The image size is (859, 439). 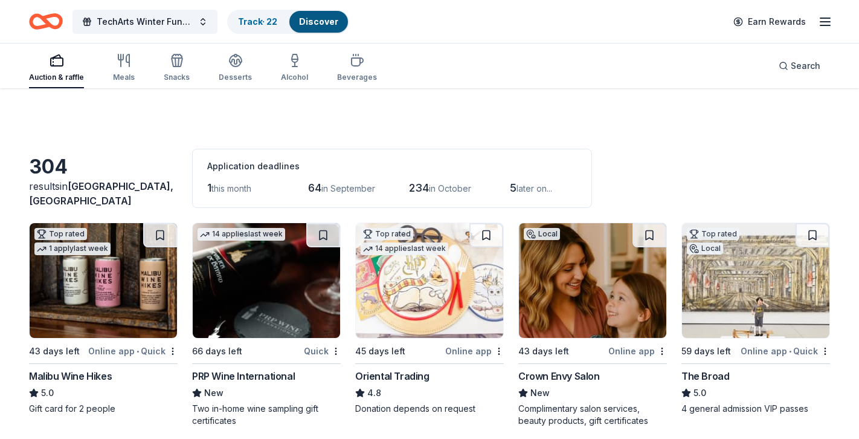 I want to click on div: Application deadlines, so click(x=392, y=166).